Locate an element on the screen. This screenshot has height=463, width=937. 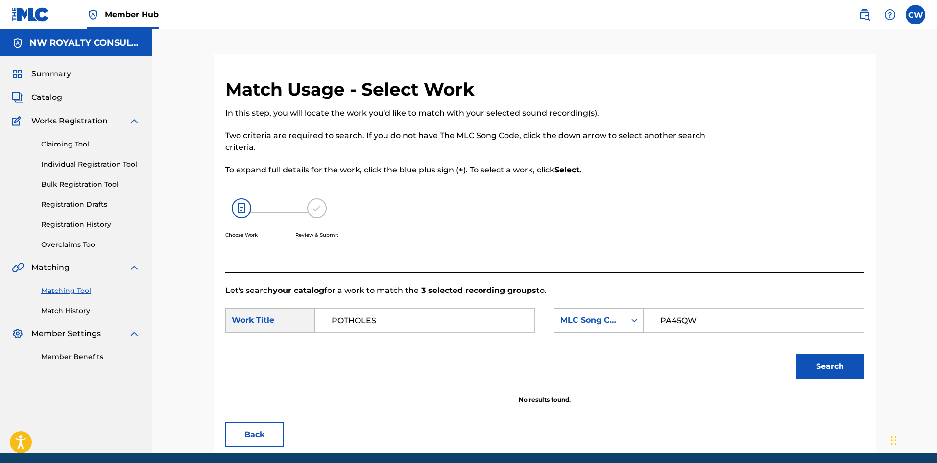
p: Choose Work is located at coordinates (241, 235).